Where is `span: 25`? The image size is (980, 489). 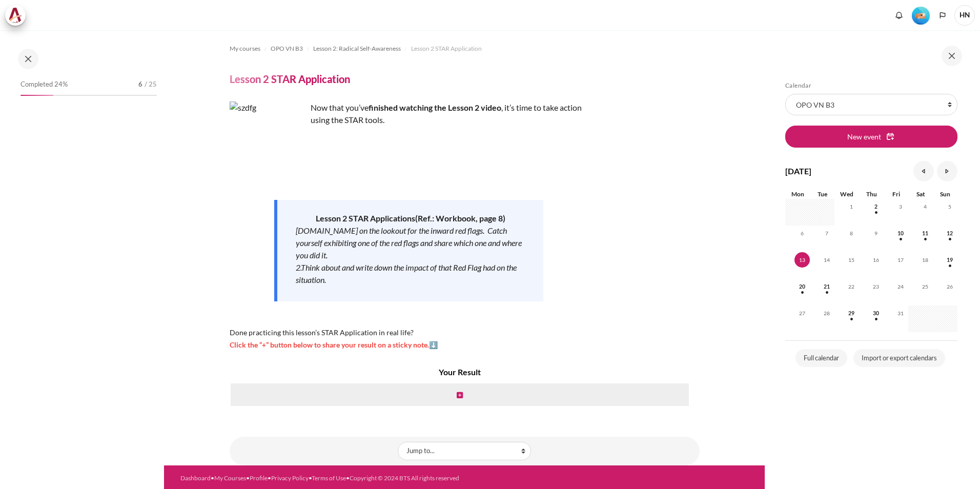
span: 25 is located at coordinates (926, 287).